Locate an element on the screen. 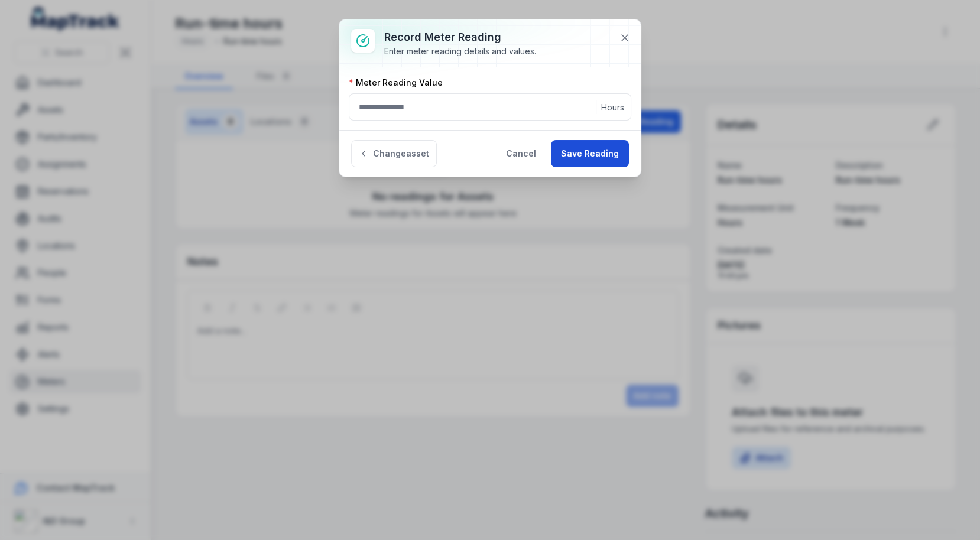  button: Save Reading is located at coordinates (590, 154).